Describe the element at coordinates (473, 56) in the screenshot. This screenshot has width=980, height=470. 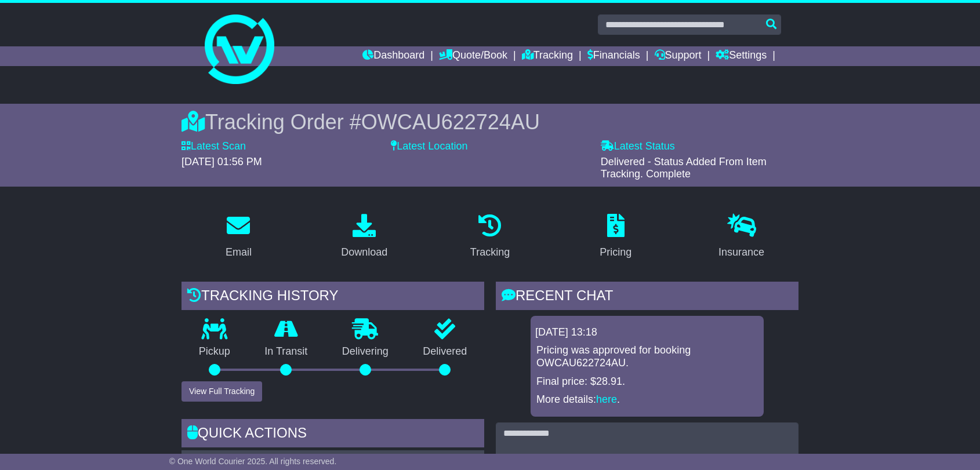
I see `a: Quote/Book` at that location.